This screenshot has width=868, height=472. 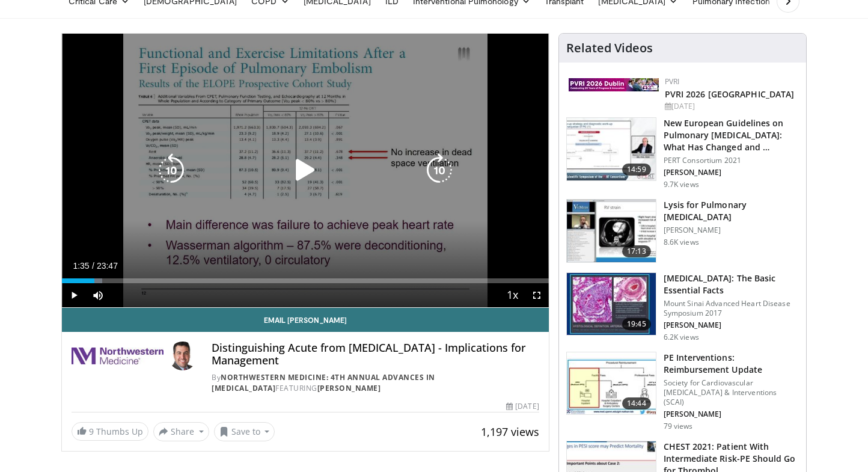 What do you see at coordinates (611, 231) in the screenshot?
I see `img: 632d5ca2-3a29-4964-9810-6fe8b008af34.150x105_q85_crop-smart_upscale.jpg` at bounding box center [611, 231].